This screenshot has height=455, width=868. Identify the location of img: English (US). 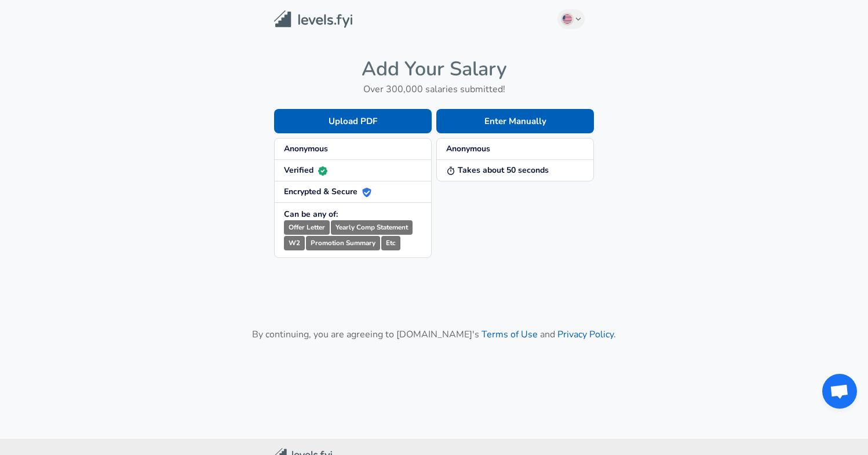
(567, 19).